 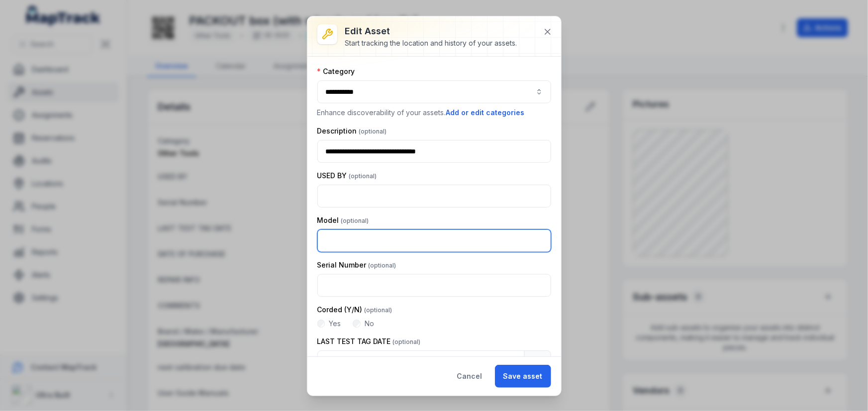 What do you see at coordinates (369, 324) in the screenshot?
I see `label: No` at bounding box center [369, 324].